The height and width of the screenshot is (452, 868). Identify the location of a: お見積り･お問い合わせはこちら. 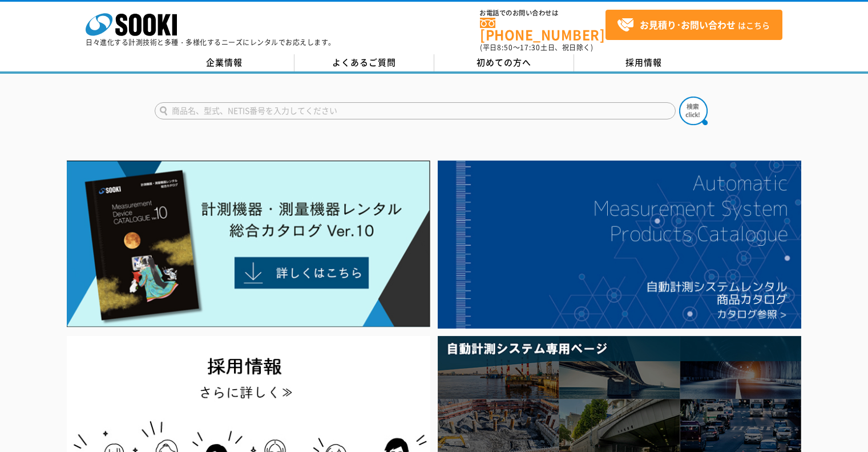
(694, 24).